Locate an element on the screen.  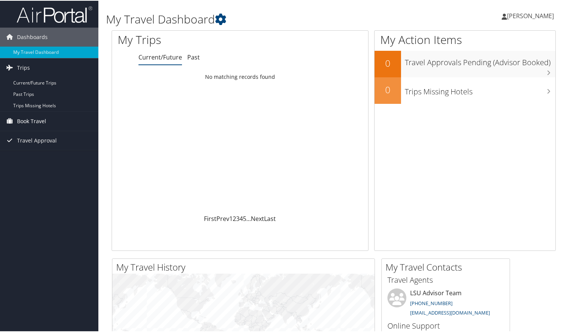
h2: My Travel History is located at coordinates (245, 266).